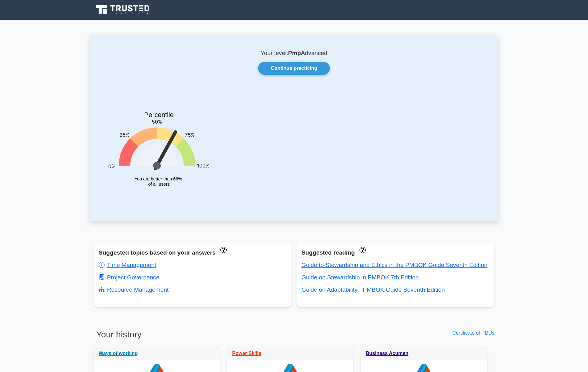 The height and width of the screenshot is (372, 588). What do you see at coordinates (159, 185) in the screenshot?
I see `tspan: of all users` at bounding box center [159, 185].